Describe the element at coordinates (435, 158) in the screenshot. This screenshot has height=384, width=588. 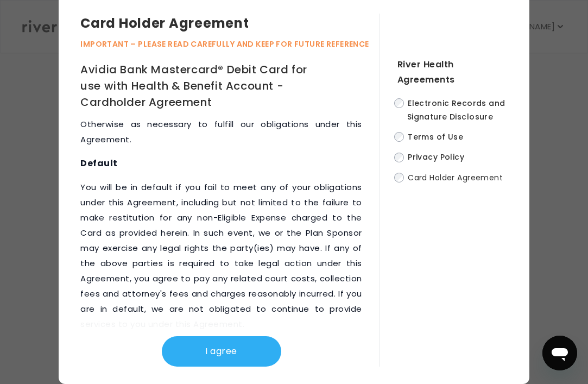
I see `span: Privacy Policy` at that location.